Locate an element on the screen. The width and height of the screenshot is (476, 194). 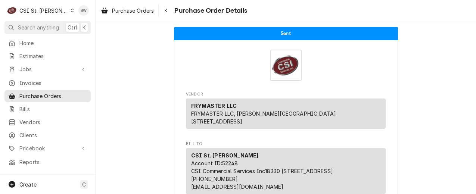
span: Search anything is located at coordinates (38, 27).